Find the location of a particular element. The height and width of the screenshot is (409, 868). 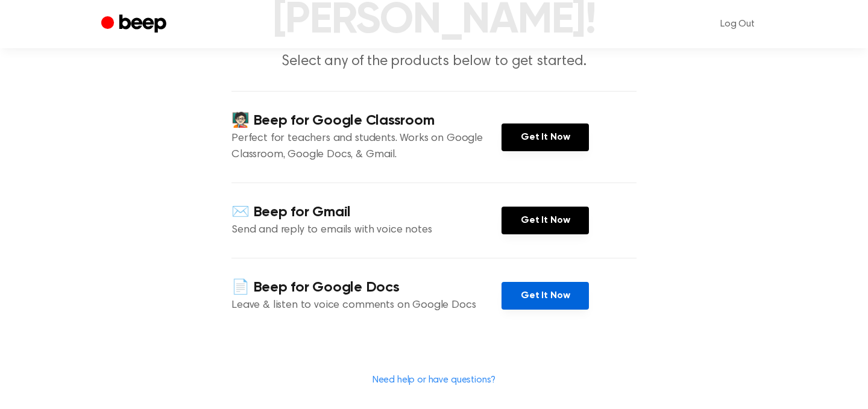

h4: ✉️ Beep for Gmail is located at coordinates (367, 212).